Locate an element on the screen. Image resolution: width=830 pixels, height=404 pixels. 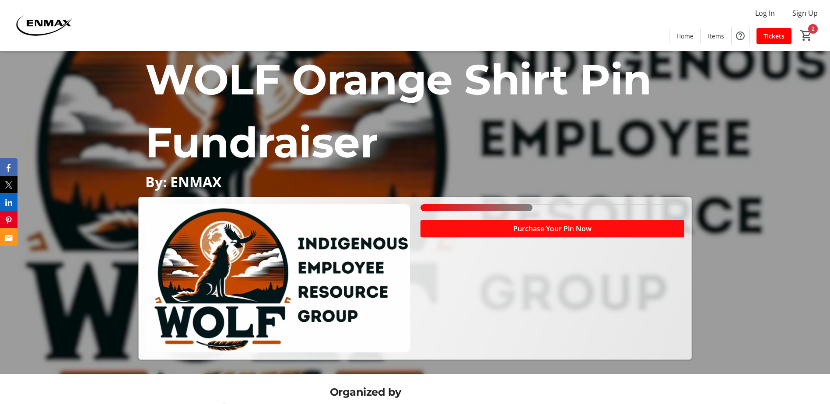
span: Log In is located at coordinates (765, 13).